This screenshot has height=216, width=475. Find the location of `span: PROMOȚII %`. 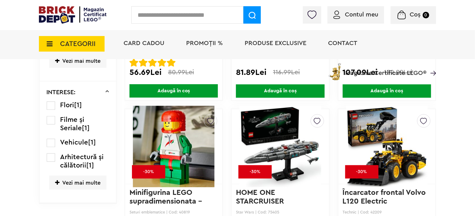

span: PROMOȚII % is located at coordinates (205, 43).